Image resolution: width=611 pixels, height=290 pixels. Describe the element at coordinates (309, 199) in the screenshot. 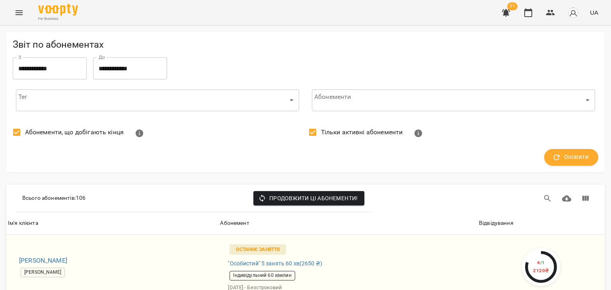

I see `span: Продовжити ці абонементи!` at that location.